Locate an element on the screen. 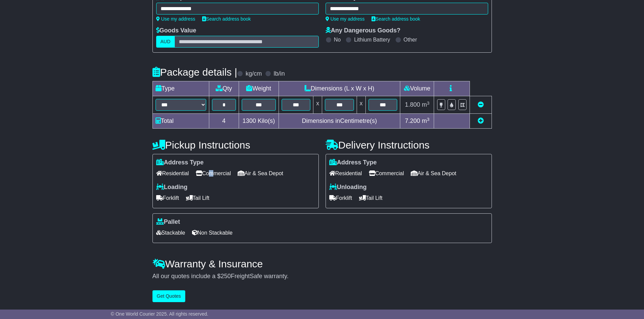 The height and width of the screenshot is (319, 644). h4: Pickup Instructions is located at coordinates (235, 145).